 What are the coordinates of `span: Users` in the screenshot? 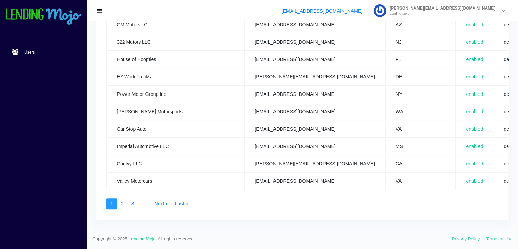 It's located at (29, 52).